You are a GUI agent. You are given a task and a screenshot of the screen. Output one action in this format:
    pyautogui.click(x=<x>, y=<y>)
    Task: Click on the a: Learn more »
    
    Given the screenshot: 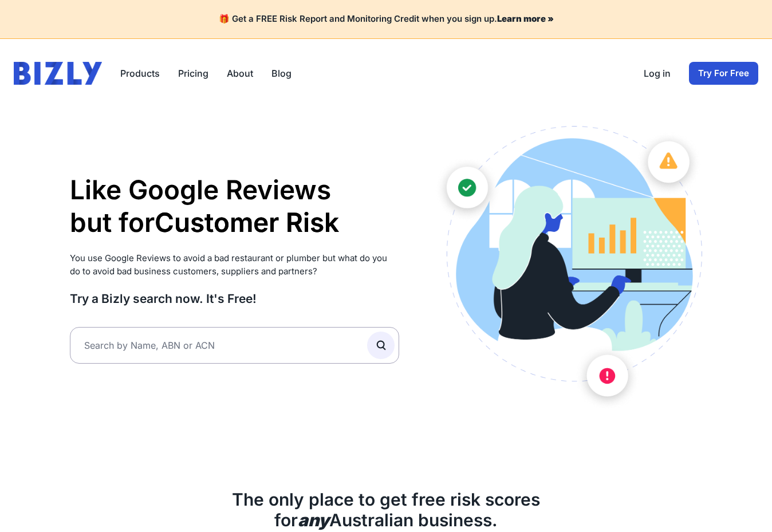 What is the action you would take?
    pyautogui.click(x=525, y=18)
    